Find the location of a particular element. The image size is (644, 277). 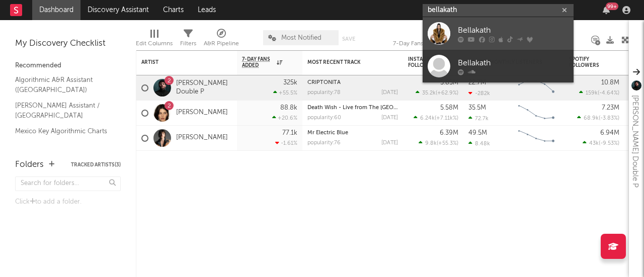

div: 49.5M is located at coordinates (477, 133).